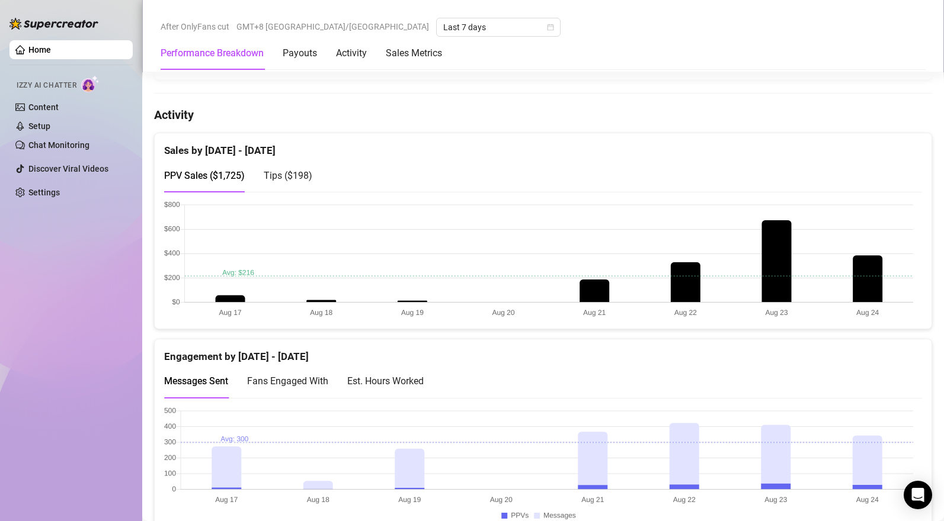  I want to click on span: PPV Sales ( $1,725 ), so click(204, 175).